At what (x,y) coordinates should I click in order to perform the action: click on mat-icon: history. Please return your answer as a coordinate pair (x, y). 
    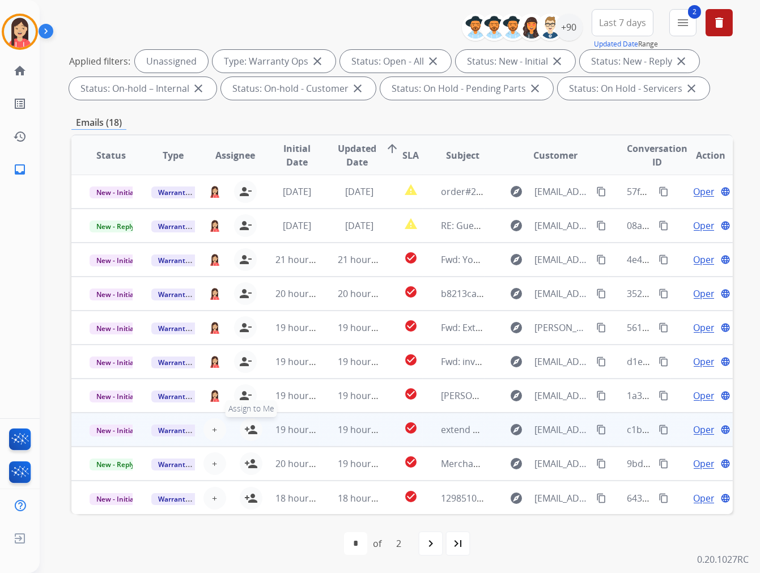
    Looking at the image, I should click on (20, 137).